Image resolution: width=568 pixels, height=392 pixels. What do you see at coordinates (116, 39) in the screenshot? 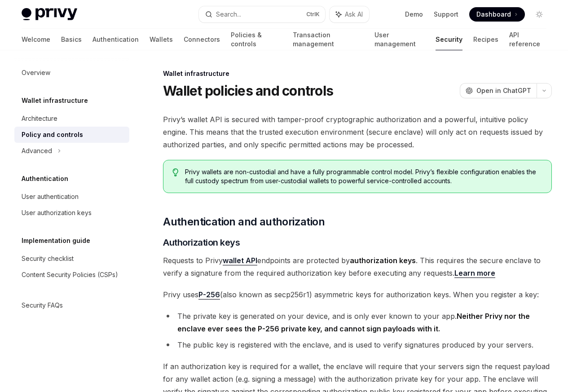
I see `a: Authentication` at bounding box center [116, 39].